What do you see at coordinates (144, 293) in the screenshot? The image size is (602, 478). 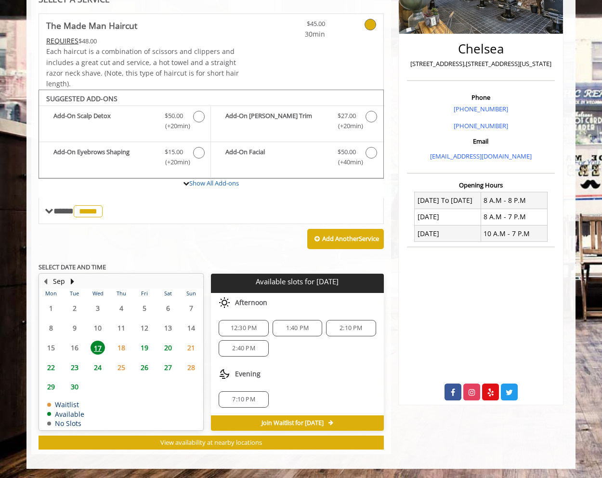 I see `th: Fri` at bounding box center [144, 293].